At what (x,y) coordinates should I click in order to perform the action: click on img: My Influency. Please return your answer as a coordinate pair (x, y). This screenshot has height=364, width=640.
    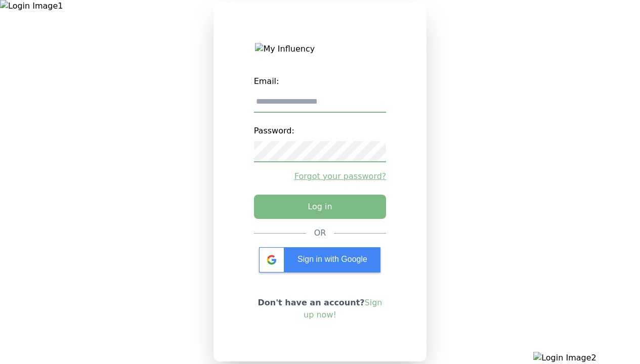
    Looking at the image, I should click on (320, 49).